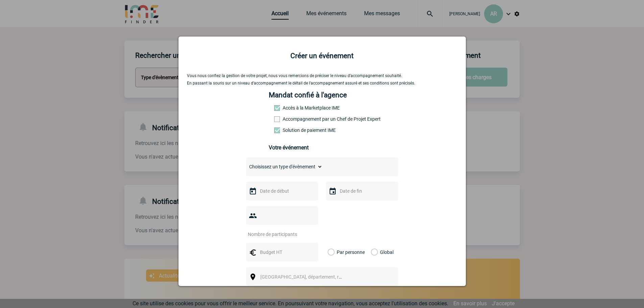  What do you see at coordinates (322, 56) in the screenshot?
I see `h2: Créer un événement` at bounding box center [322, 56].